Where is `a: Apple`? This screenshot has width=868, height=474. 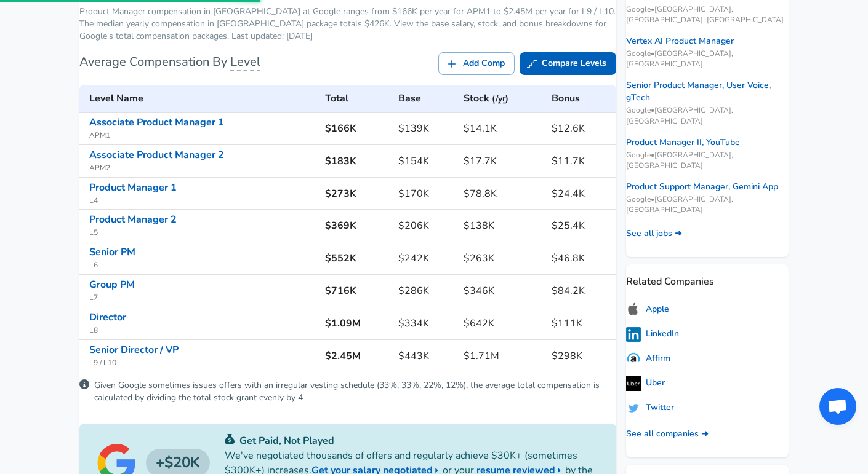 a: Apple is located at coordinates (647, 309).